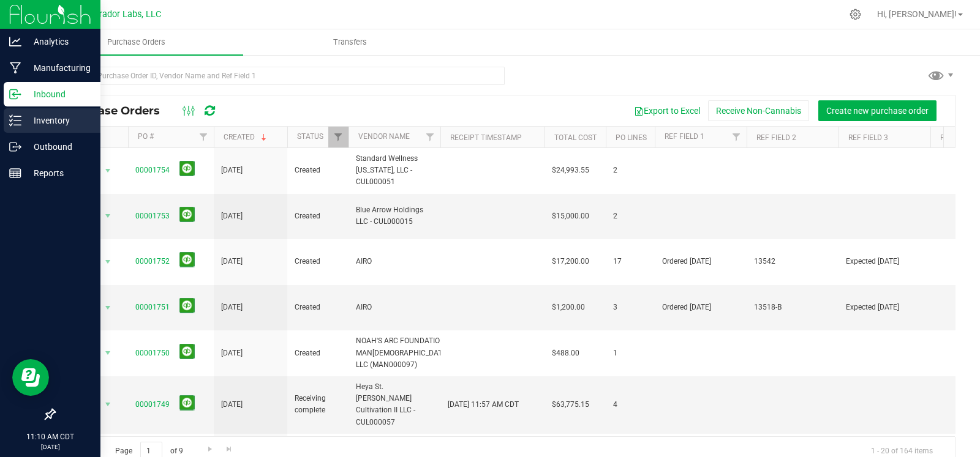  Describe the element at coordinates (570, 216) in the screenshot. I see `span: $15,000.00` at that location.